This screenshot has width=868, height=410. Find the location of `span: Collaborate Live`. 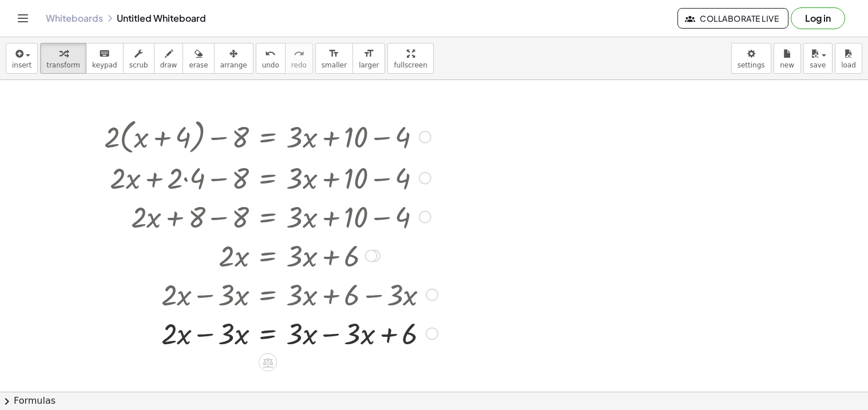

span: Collaborate Live is located at coordinates (733, 19).